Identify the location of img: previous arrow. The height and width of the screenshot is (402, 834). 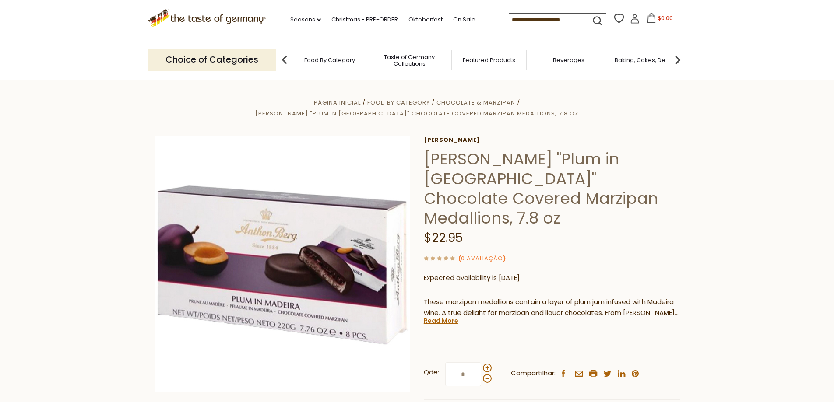
(285, 60).